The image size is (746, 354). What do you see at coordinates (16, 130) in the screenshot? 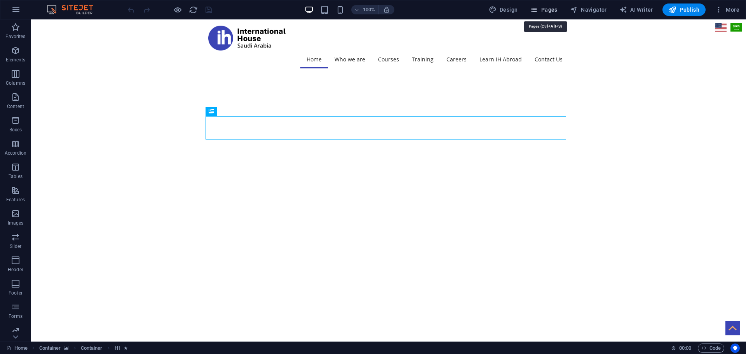
I see `p: Boxes` at bounding box center [16, 130].